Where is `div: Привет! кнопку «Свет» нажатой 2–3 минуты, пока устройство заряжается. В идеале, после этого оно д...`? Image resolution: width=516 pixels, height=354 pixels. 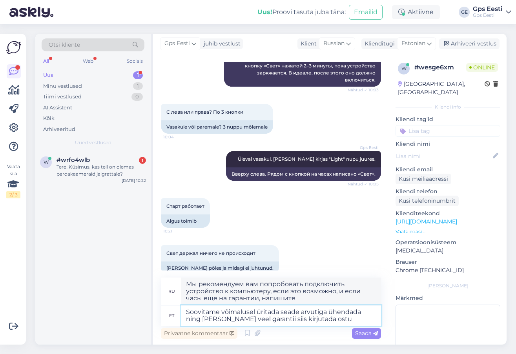 div: Привет! кнопку «Свет» нажатой 2–3 минуты, пока устройство заряжается. В идеале, после этого оно д... is located at coordinates (302, 69).